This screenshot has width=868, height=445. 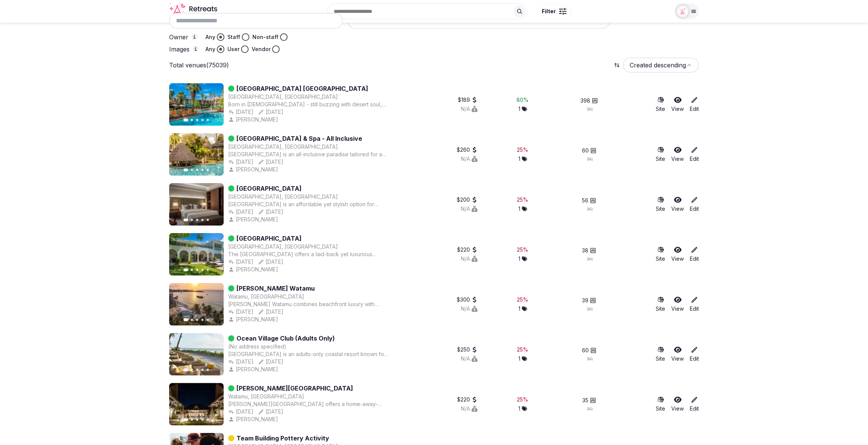 What do you see at coordinates (265, 37) in the screenshot?
I see `label: Non-staff` at bounding box center [265, 37].